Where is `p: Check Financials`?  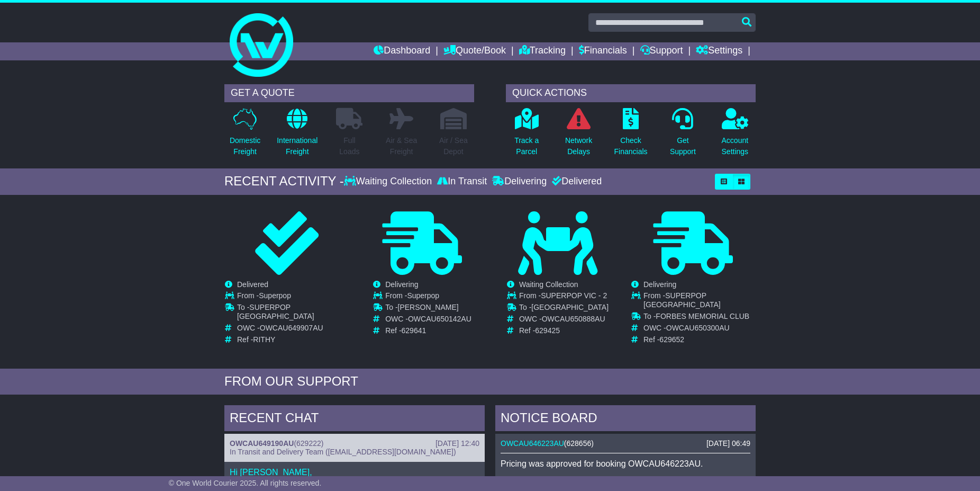
p: Check Financials is located at coordinates (631, 146).